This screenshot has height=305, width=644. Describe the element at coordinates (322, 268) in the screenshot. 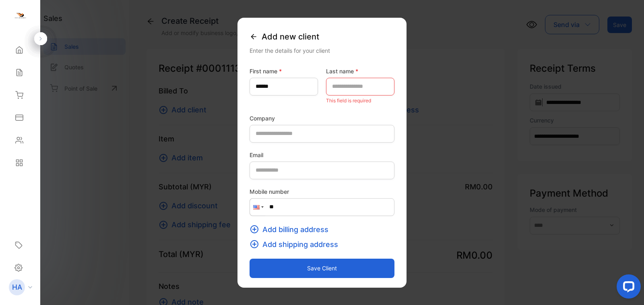

I see `button: Save client` at that location.